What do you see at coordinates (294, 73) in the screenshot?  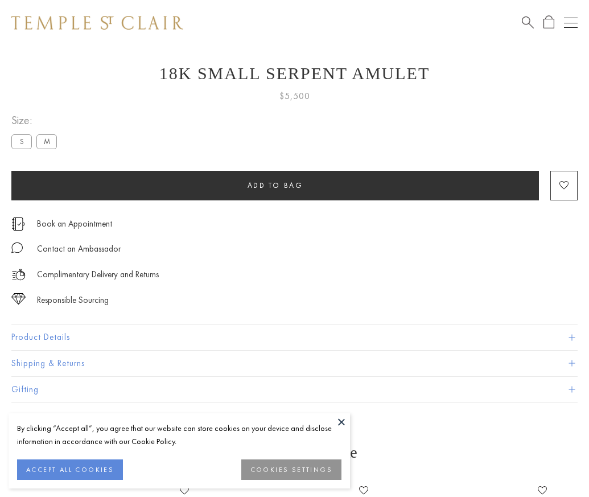 I see `h1: 18K Small Serpent Amulet` at bounding box center [294, 73].